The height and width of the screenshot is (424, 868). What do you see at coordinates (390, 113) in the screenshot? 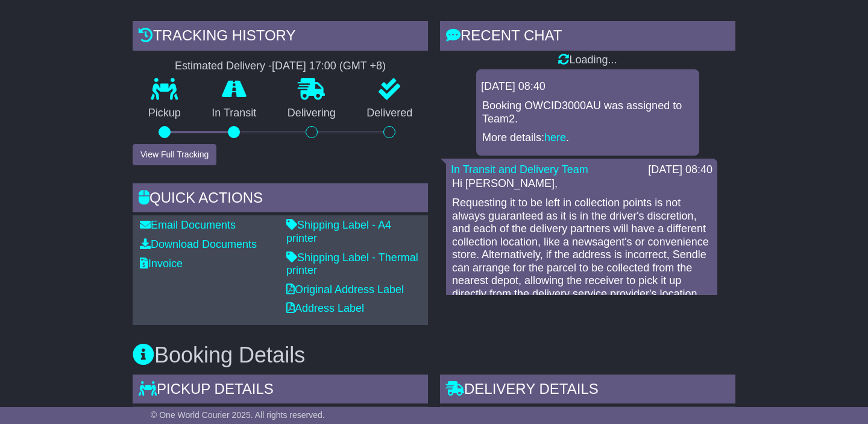
I see `p: Delivered` at bounding box center [390, 113].